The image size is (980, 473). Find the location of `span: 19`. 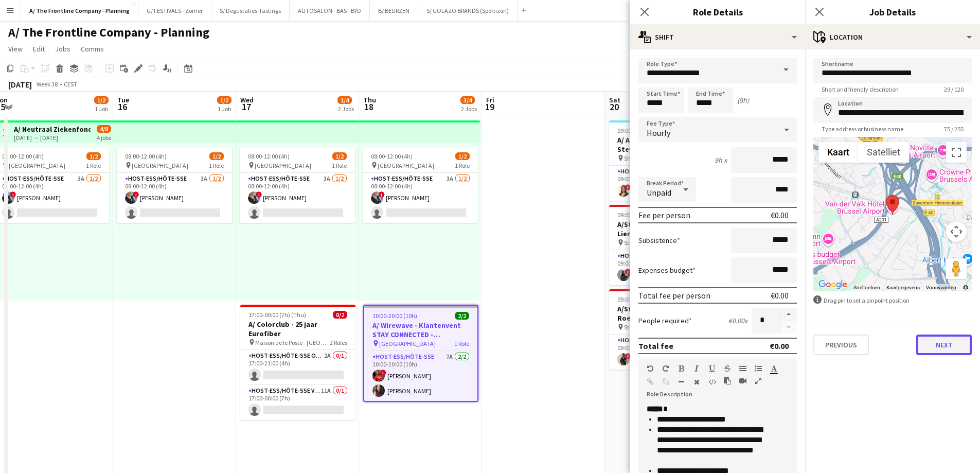

span: 19 is located at coordinates (489, 107).